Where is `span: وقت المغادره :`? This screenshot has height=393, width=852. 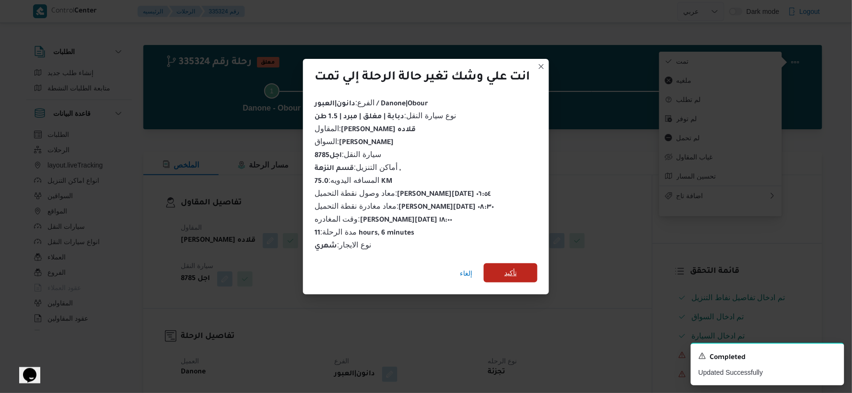
span: وقت المغادره : is located at coordinates (383, 219).